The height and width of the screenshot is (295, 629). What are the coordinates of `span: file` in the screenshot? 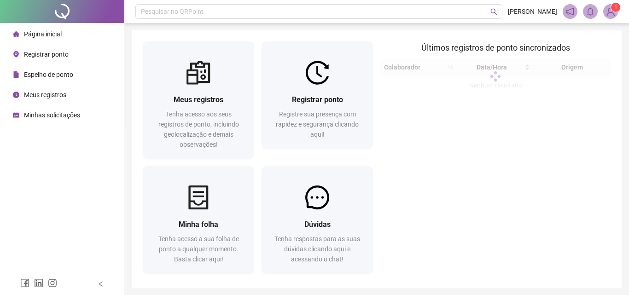 It's located at (16, 75).